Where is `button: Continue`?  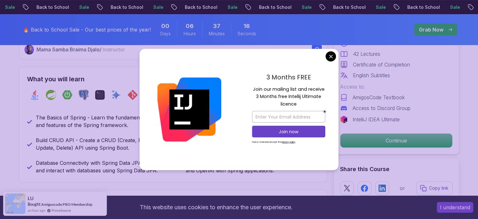
button: Continue is located at coordinates (397, 140).